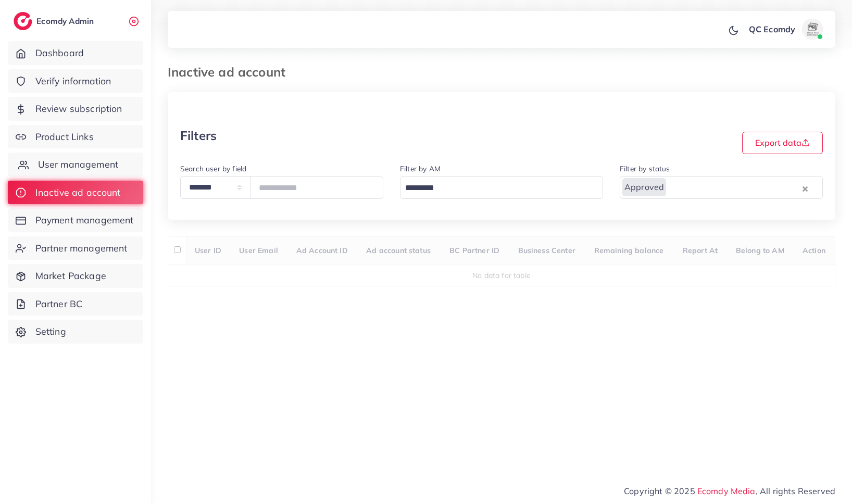  Describe the element at coordinates (76, 304) in the screenshot. I see `a: Partner BC` at that location.